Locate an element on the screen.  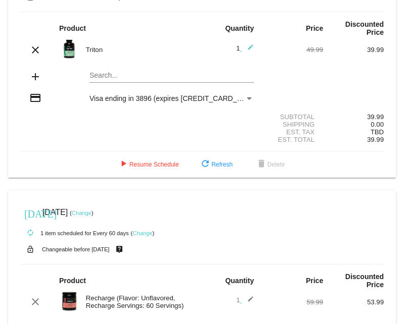
div: Subtotal is located at coordinates (293, 117).